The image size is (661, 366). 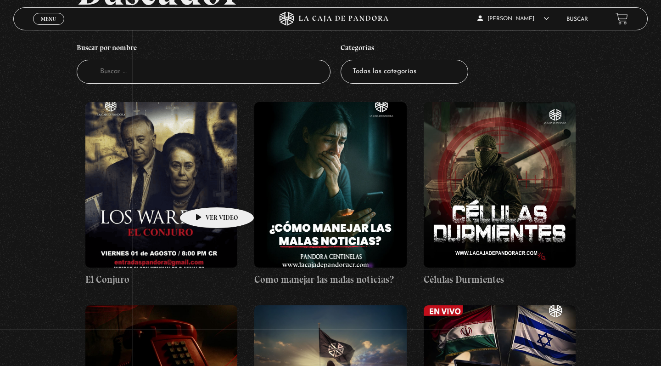 I want to click on a: Buscar, so click(x=577, y=19).